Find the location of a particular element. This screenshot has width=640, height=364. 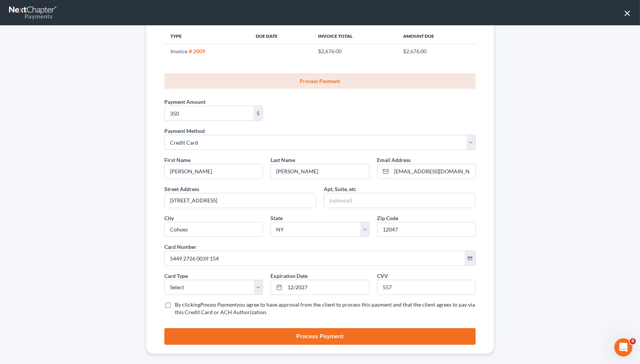

span: By clicking is located at coordinates (187, 305).